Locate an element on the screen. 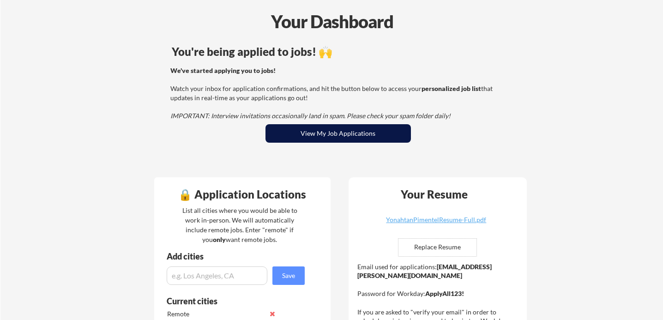 Image resolution: width=663 pixels, height=320 pixels. button: View My Job Applications is located at coordinates (338, 134).